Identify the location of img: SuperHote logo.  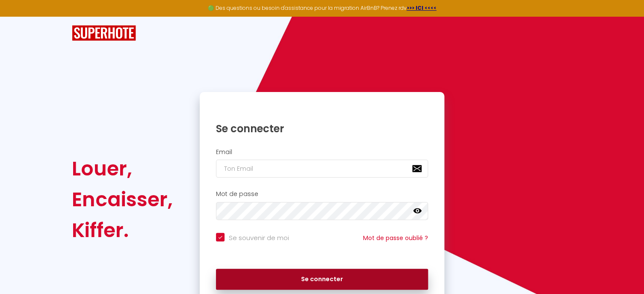
(104, 33).